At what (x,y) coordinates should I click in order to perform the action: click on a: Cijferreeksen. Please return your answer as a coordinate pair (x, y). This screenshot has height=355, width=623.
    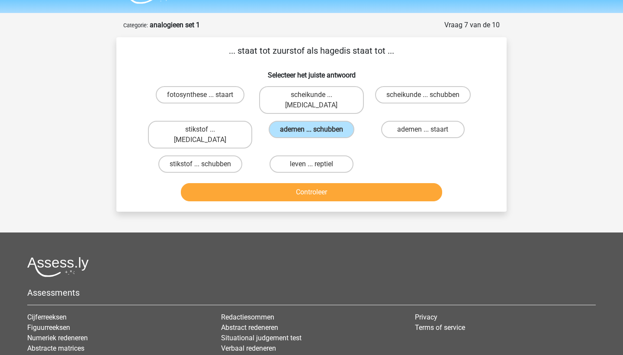
    Looking at the image, I should click on (47, 317).